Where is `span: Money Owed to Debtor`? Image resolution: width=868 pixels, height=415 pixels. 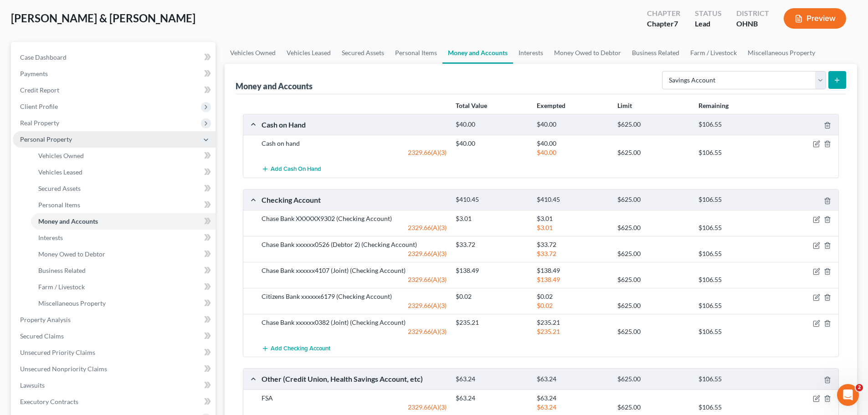 span: Money Owed to Debtor is located at coordinates (71, 254).